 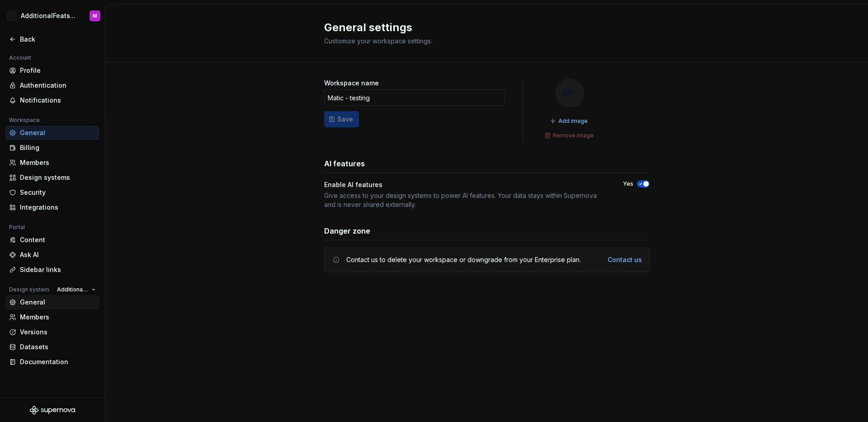 I want to click on div: AdditionalFeatsTest, so click(x=50, y=15).